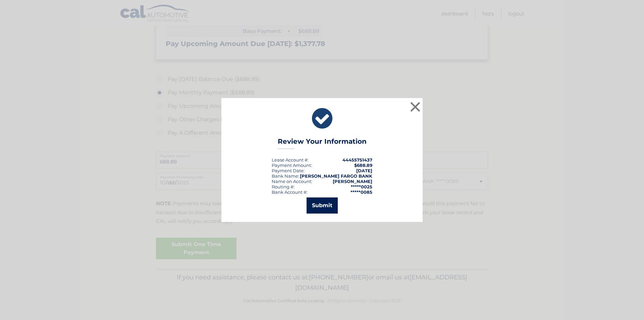  What do you see at coordinates (289, 192) in the screenshot?
I see `div: Bank Account #:` at bounding box center [289, 192].